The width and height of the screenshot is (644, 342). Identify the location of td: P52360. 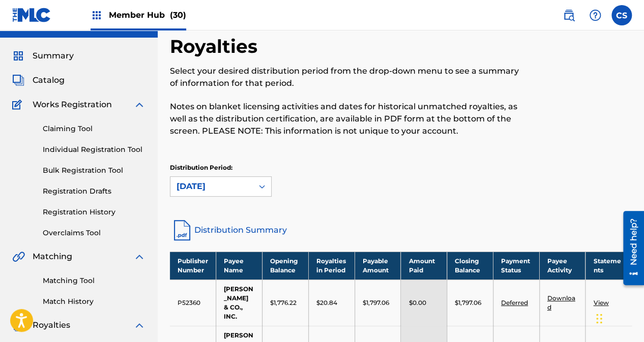
(193, 303).